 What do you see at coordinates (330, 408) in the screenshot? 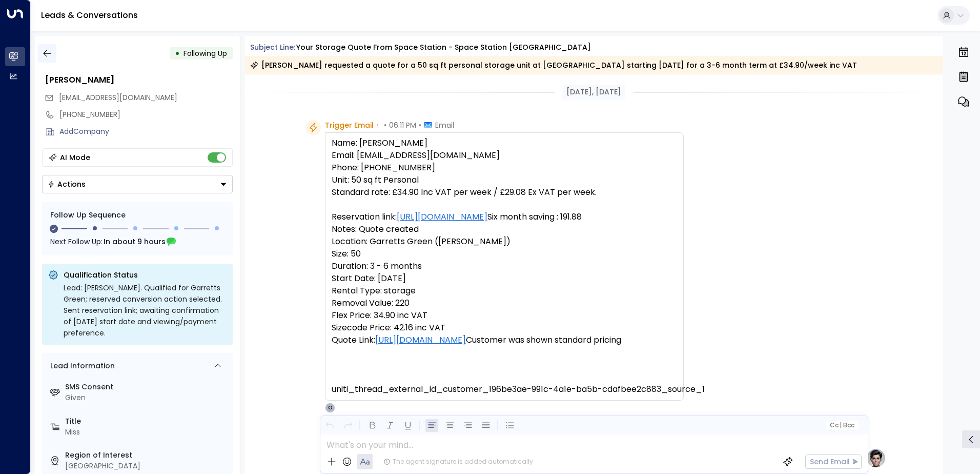
I see `div: O` at bounding box center [330, 408].